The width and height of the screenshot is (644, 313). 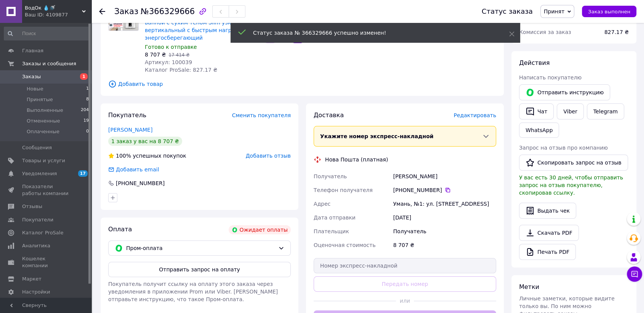 What do you see at coordinates (193, 292) in the screenshot?
I see `span: Покупатель получит ссылку на оплату этого заказа через уведомления в приложении Prom или Viber. [...` at bounding box center [193, 292].